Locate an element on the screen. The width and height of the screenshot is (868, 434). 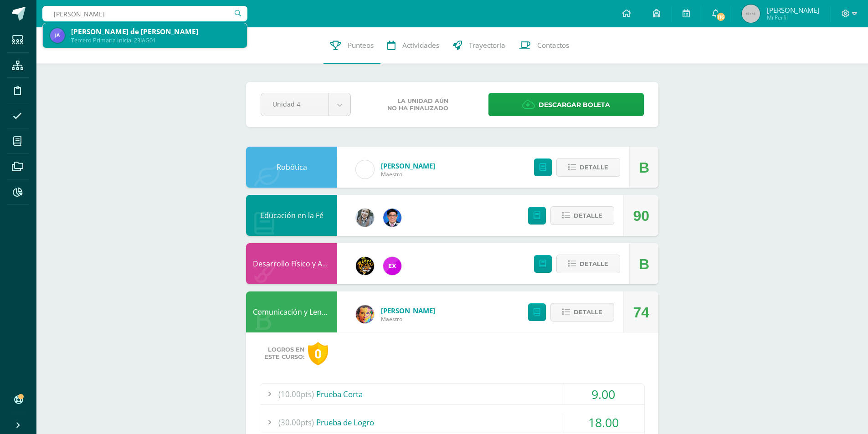
span: Descargar boleta is located at coordinates (574, 105).